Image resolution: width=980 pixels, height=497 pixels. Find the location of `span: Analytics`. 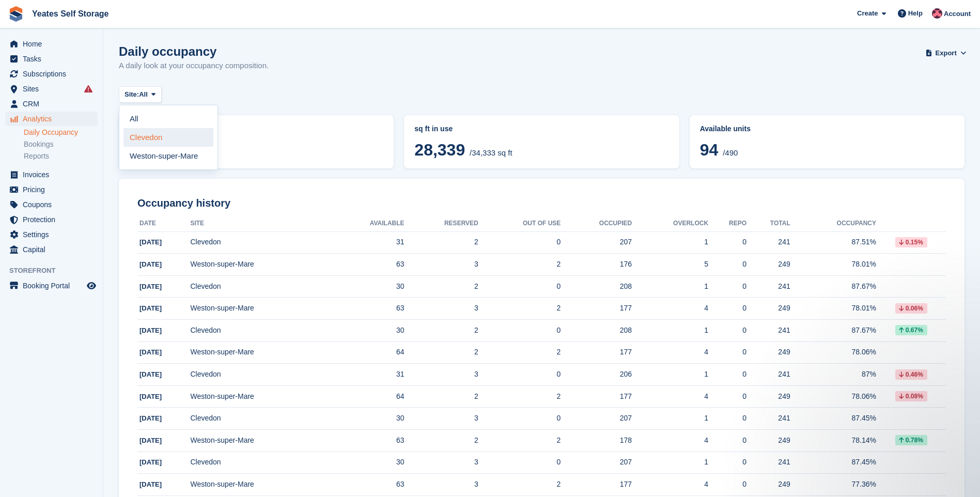

span: Analytics is located at coordinates (54, 119).